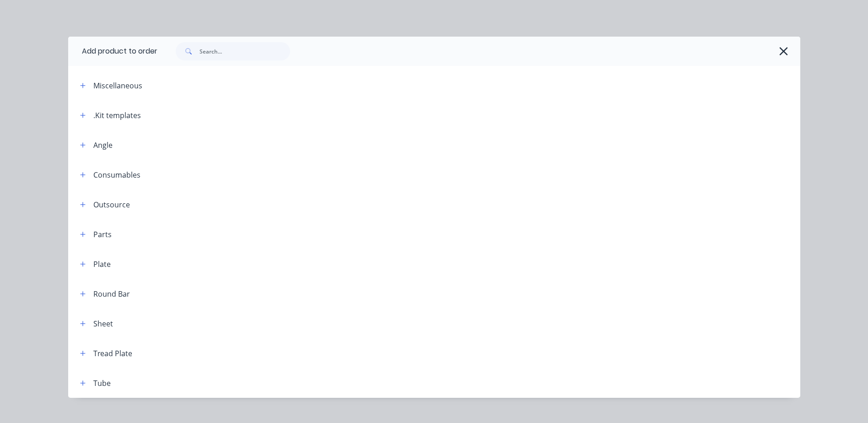 This screenshot has height=423, width=868. What do you see at coordinates (113, 51) in the screenshot?
I see `div: Add product to order` at bounding box center [113, 51].